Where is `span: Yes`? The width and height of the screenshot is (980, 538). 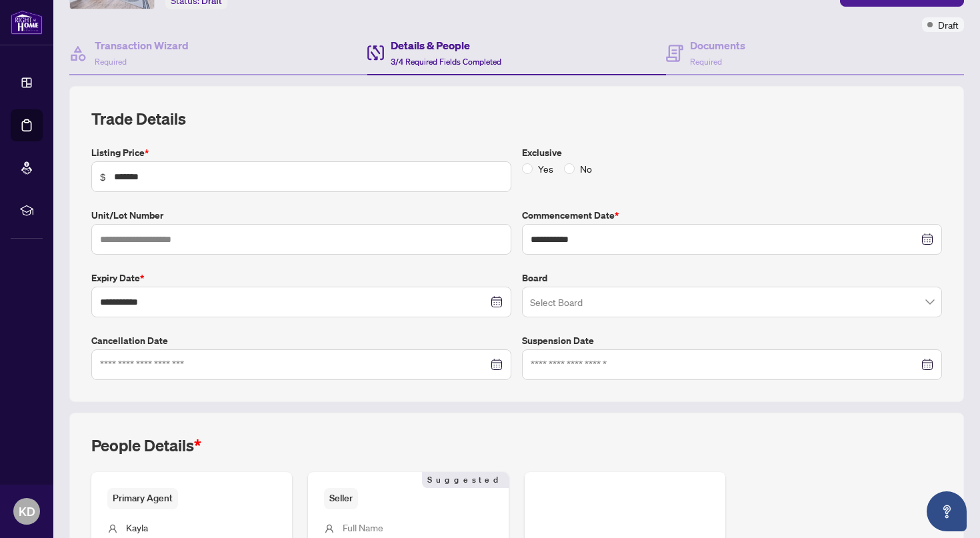 span: Yes is located at coordinates (545, 168).